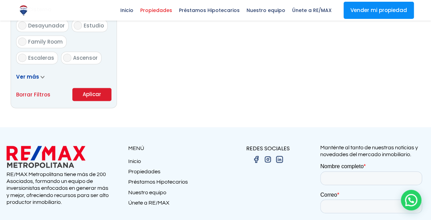 Image resolution: width=431 pixels, height=220 pixels. I want to click on input: Desayunador, so click(22, 25).